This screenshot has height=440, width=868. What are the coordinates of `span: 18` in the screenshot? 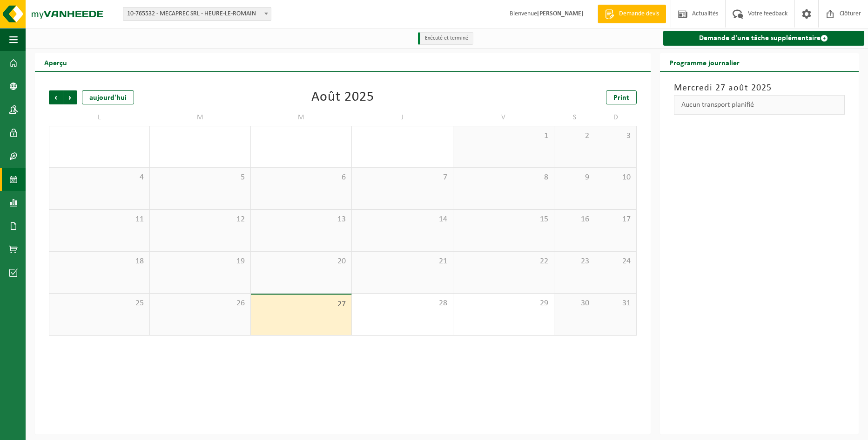 It's located at (99, 261).